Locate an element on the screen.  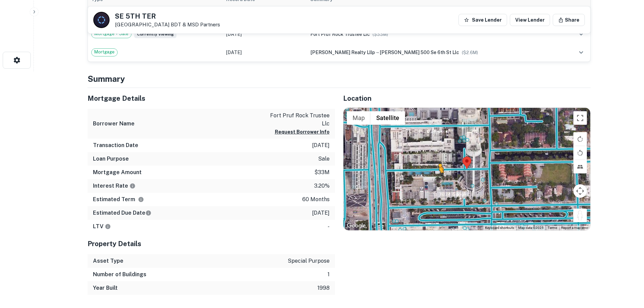
p: 60 months is located at coordinates (316, 199).